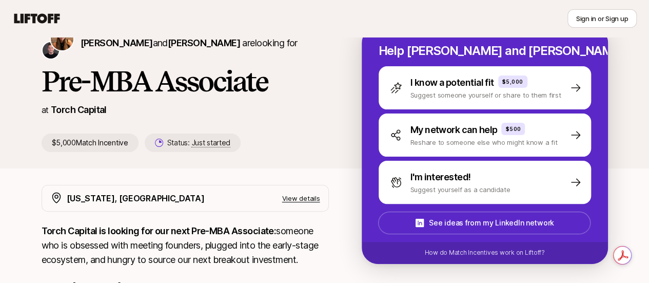 This screenshot has width=649, height=283. Describe the element at coordinates (513, 129) in the screenshot. I see `p: $500` at that location.